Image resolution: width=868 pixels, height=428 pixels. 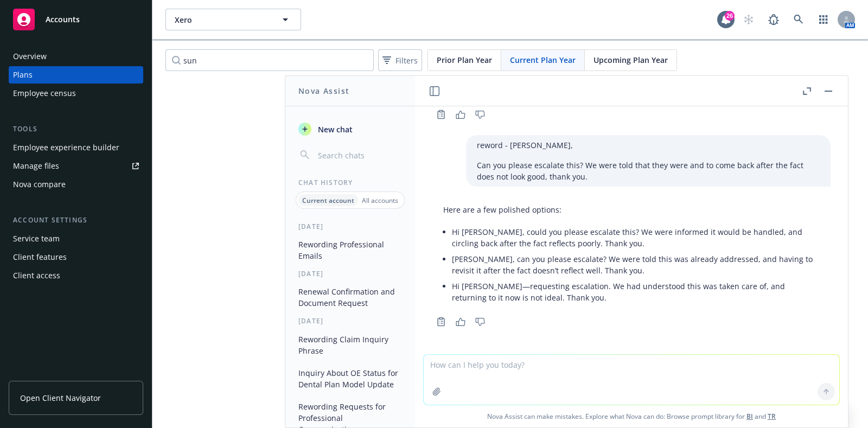 I want to click on p: Here are a few polished options:, so click(x=632, y=210).